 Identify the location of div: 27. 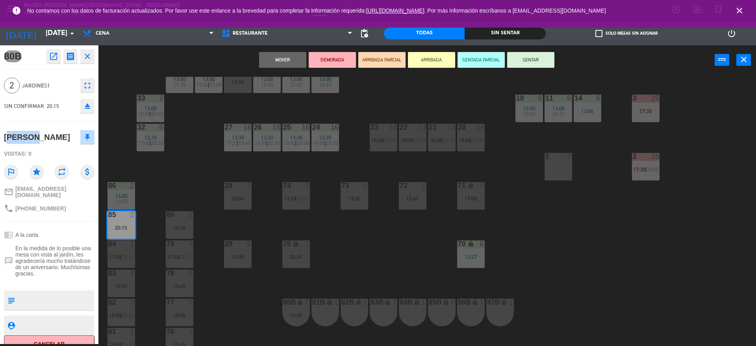
(225, 127).